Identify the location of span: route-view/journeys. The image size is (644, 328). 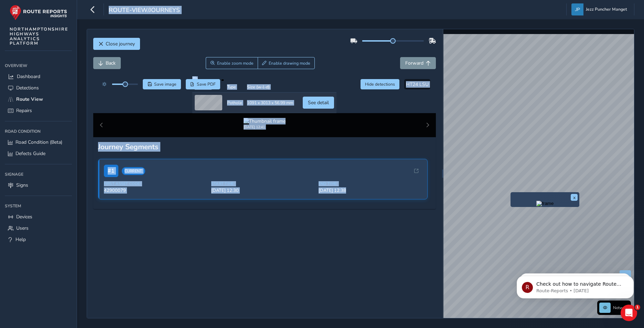
(144, 11).